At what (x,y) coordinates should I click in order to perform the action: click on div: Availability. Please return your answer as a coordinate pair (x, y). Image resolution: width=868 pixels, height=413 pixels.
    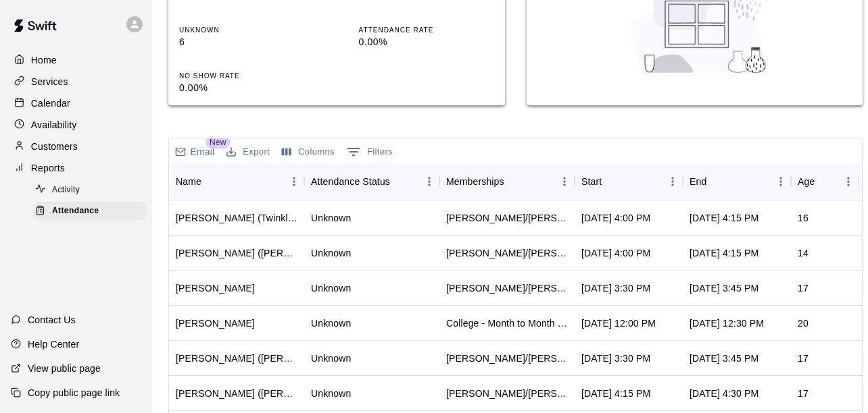
    Looking at the image, I should click on (76, 125).